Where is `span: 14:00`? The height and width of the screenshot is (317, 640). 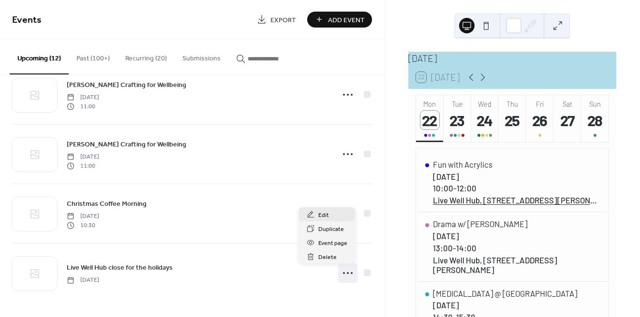
span: 14:00 is located at coordinates (466, 248).